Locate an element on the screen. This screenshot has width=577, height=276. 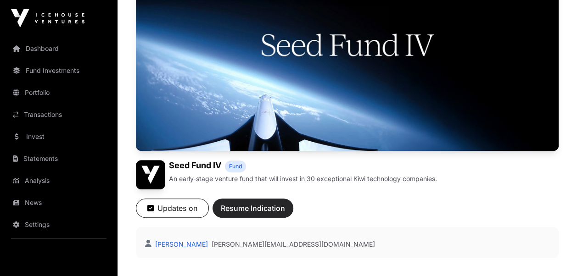
a: Resume Indication is located at coordinates (253, 212).